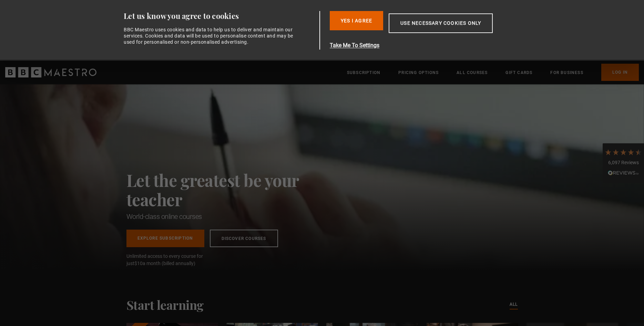 The height and width of the screenshot is (326, 644). What do you see at coordinates (493, 72) in the screenshot?
I see `nav: Primary` at bounding box center [493, 72].